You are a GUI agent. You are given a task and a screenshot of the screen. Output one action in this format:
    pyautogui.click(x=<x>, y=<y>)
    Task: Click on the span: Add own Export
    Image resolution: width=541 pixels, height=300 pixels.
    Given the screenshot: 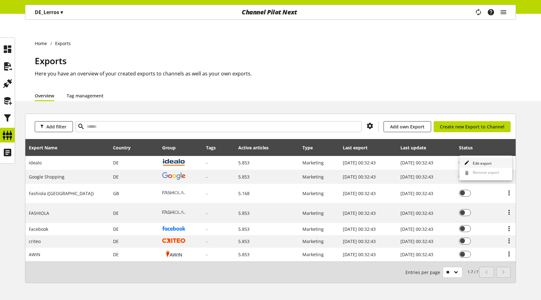 What is the action you would take?
    pyautogui.click(x=407, y=126)
    